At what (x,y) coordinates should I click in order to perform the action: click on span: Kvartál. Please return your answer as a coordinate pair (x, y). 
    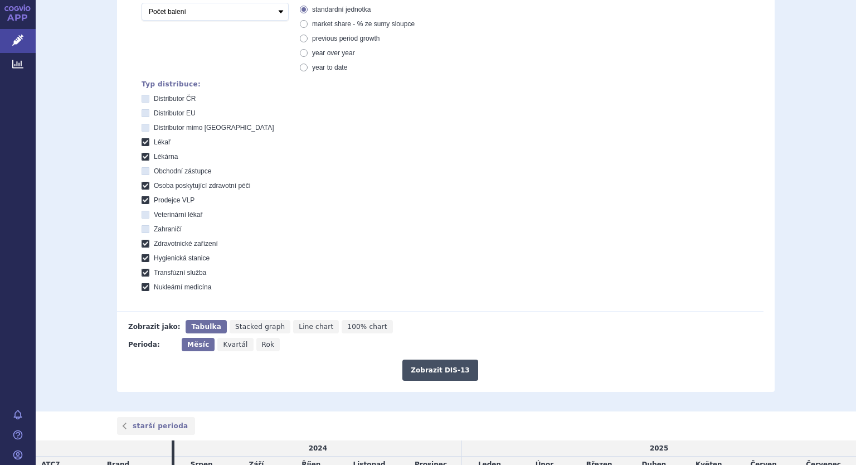
    Looking at the image, I should click on (235, 345).